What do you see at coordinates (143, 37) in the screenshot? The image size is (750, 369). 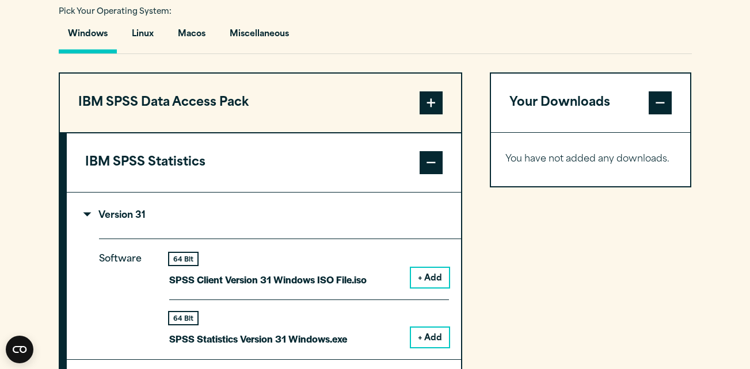 I see `button: Linux` at bounding box center [143, 37].